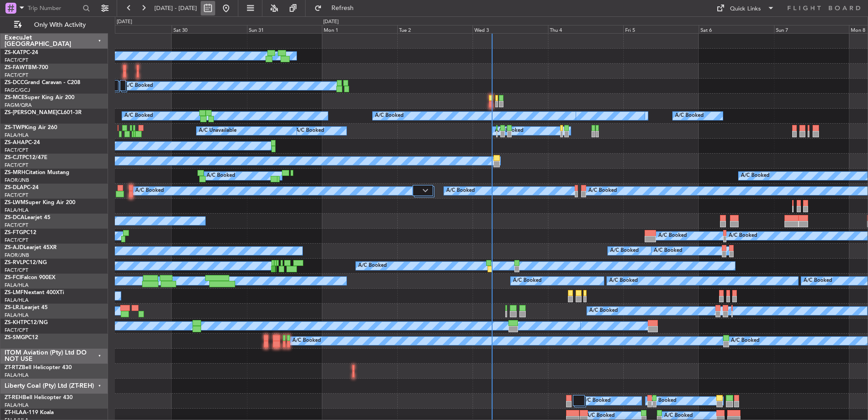  Describe the element at coordinates (26, 68) in the screenshot. I see `a: ZS-FAWTBM-700` at that location.